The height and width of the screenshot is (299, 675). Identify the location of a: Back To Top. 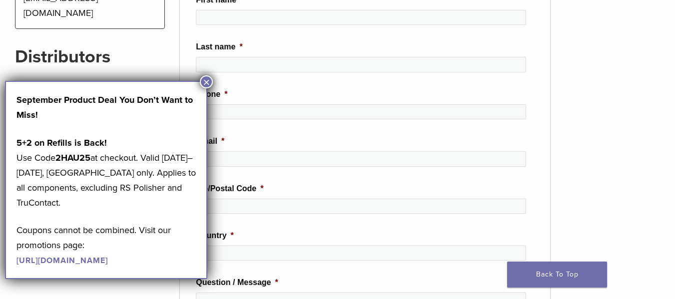
(557, 275).